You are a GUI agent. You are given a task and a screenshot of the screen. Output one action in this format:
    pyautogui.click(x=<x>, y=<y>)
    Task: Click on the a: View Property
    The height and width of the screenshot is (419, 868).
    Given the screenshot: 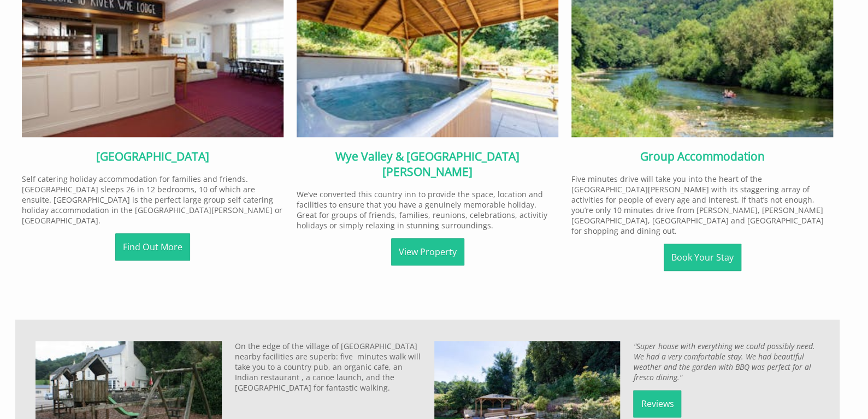 What is the action you would take?
    pyautogui.click(x=428, y=252)
    